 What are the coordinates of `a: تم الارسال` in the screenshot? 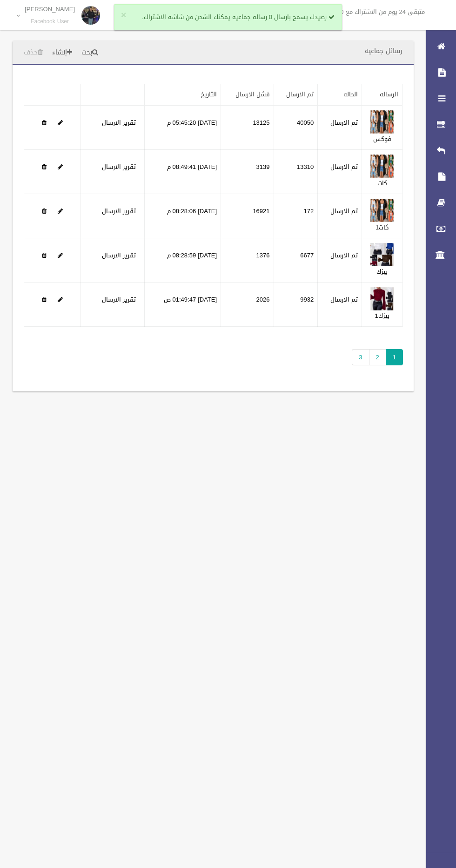 It's located at (300, 94).